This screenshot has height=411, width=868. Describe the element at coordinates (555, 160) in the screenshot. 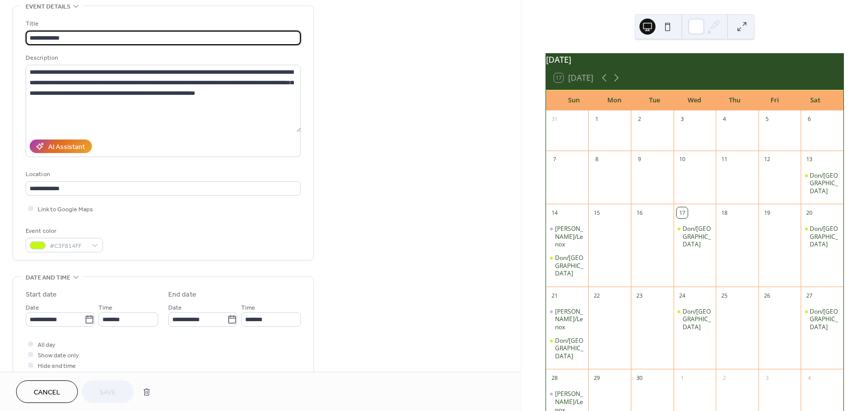

I see `div: 7` at that location.